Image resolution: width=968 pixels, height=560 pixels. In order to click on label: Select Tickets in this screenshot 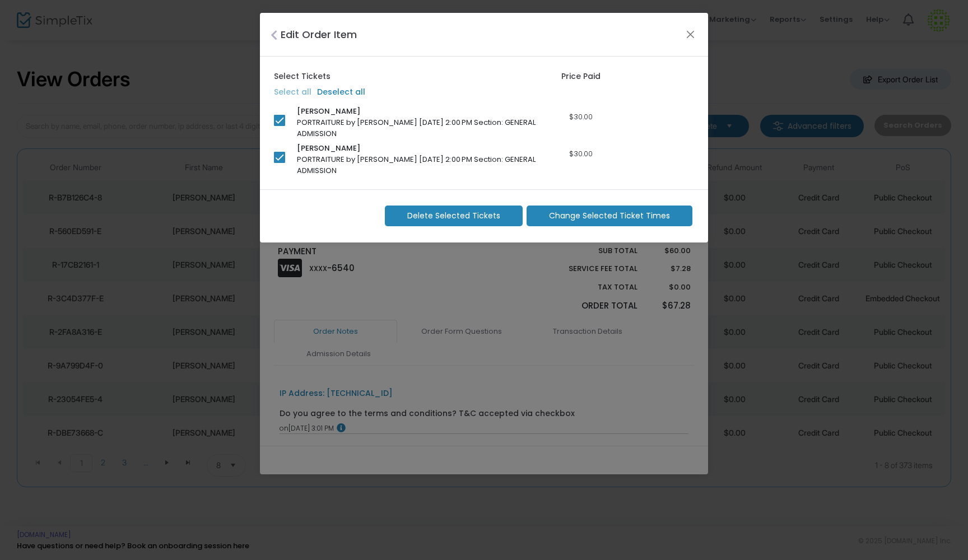, I will do `click(302, 76)`.